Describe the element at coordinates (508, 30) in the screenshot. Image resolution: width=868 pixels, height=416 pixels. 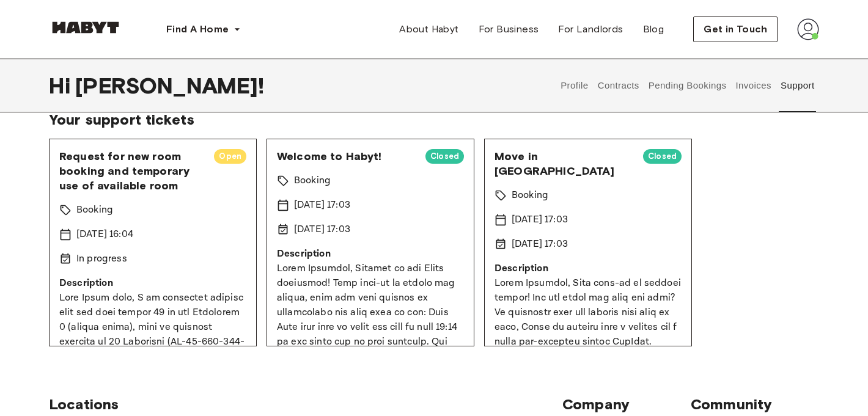
I see `a: For Business` at that location.